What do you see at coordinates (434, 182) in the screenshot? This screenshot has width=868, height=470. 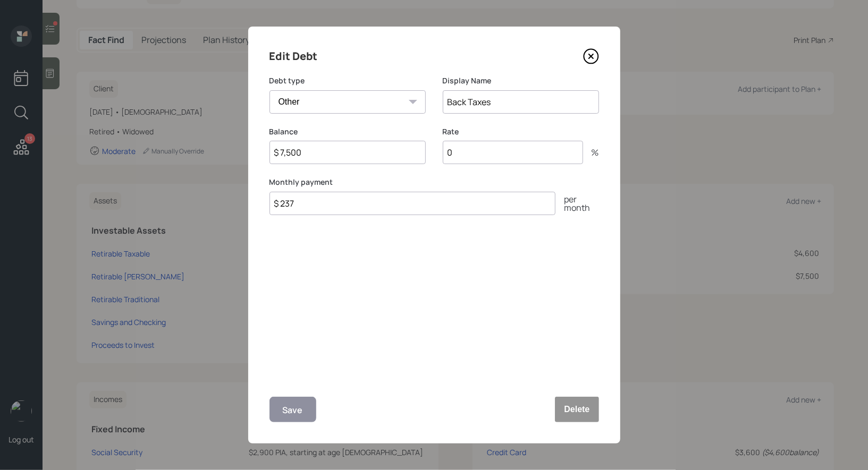 I see `label: Monthly payment` at bounding box center [434, 182].